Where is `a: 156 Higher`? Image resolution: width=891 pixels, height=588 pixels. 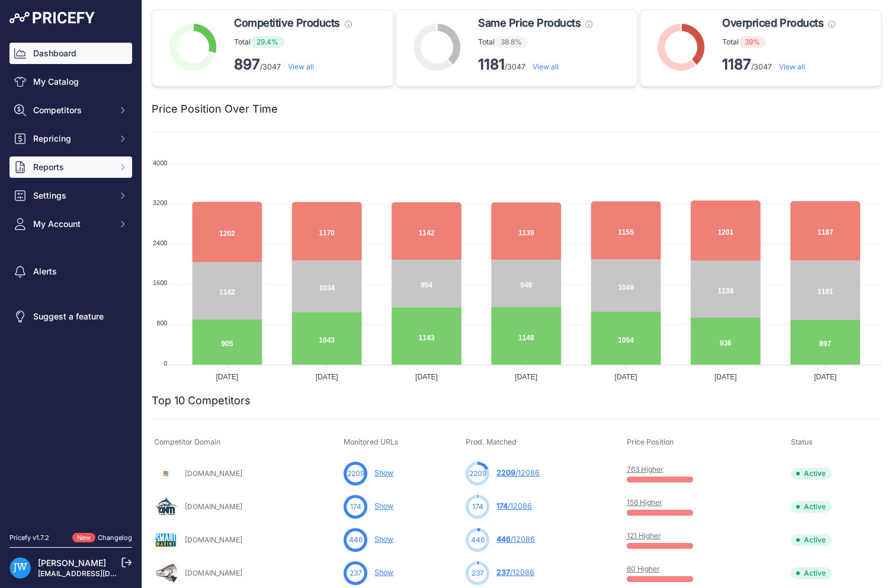 a: 156 Higher is located at coordinates (645, 502).